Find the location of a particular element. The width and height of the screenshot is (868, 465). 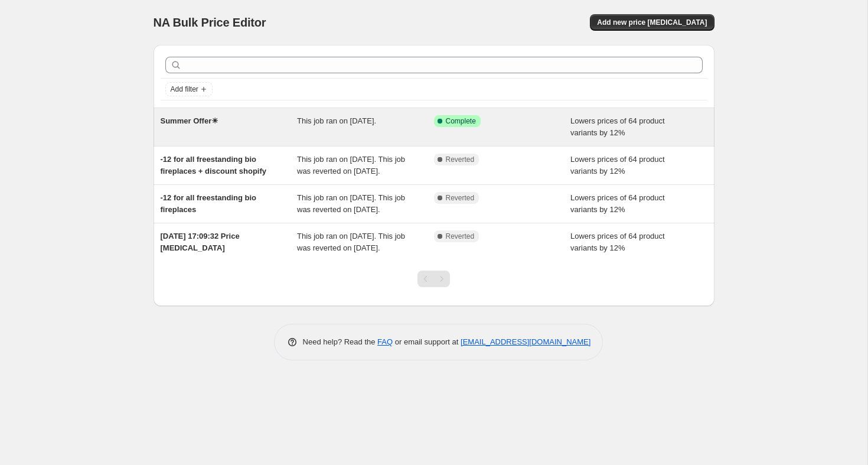

a: FAQ is located at coordinates (385, 342).